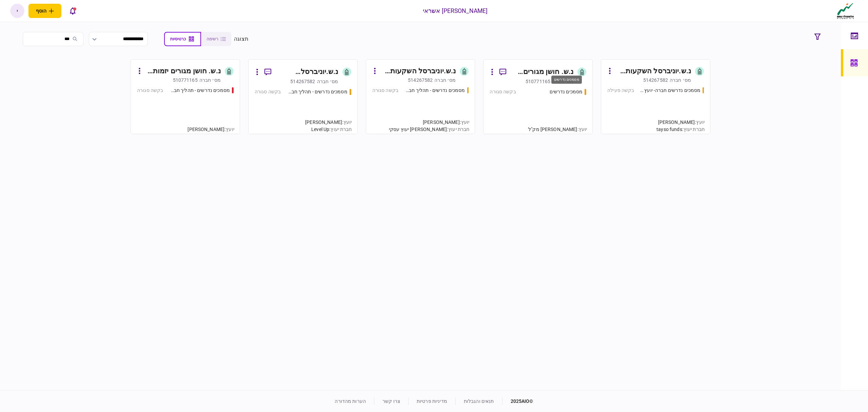  I want to click on div: Level Up, so click(328, 129).